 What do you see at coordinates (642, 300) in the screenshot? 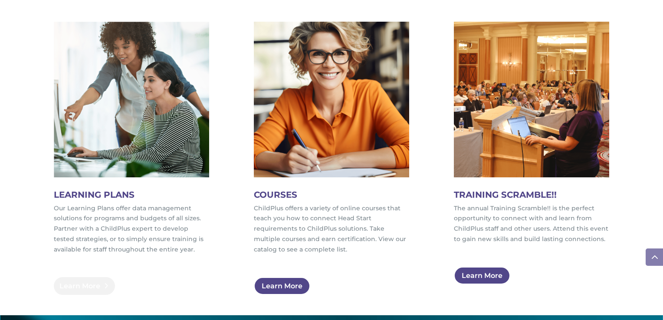
I see `div: Chat Widget` at bounding box center [642, 300].